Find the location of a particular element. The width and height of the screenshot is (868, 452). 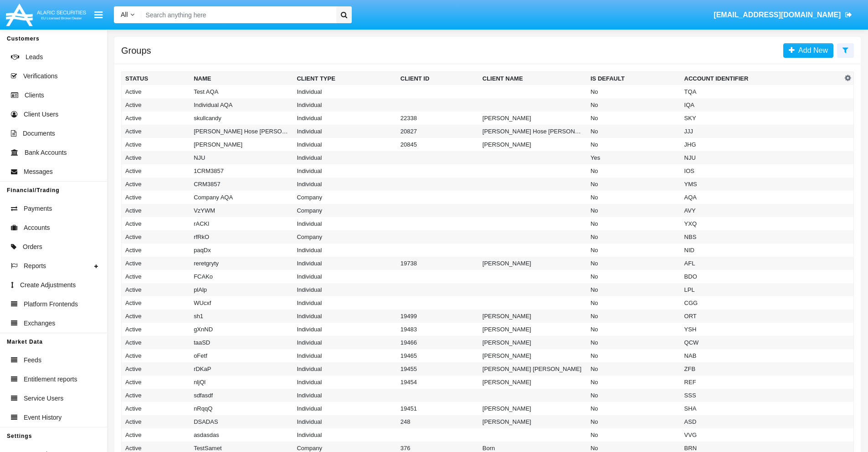

td: YSH is located at coordinates (762, 329).